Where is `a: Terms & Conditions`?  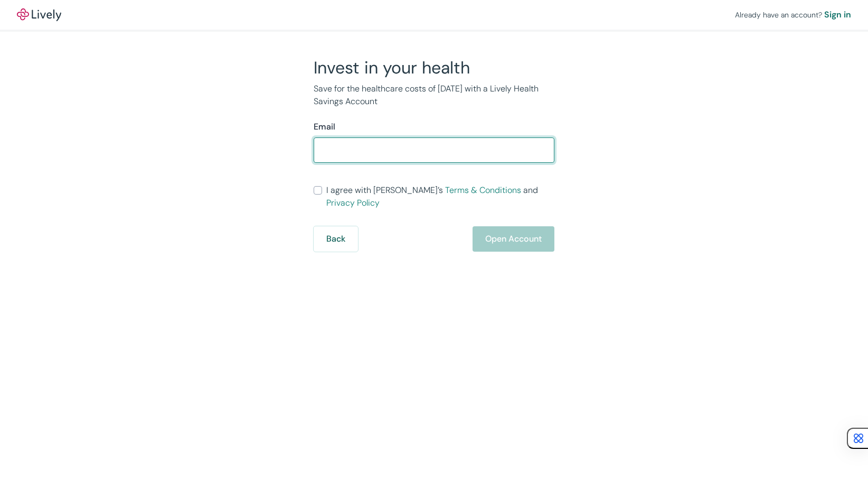
a: Terms & Conditions is located at coordinates (483, 190).